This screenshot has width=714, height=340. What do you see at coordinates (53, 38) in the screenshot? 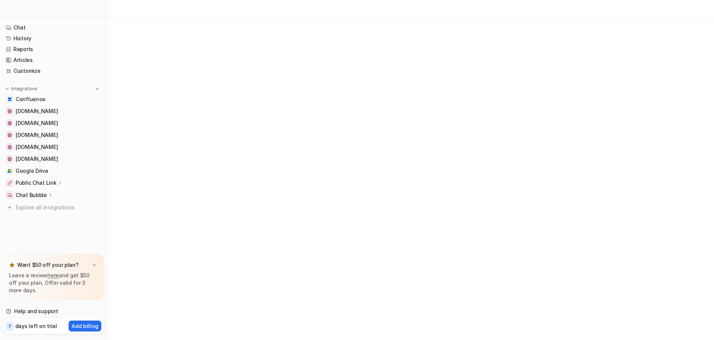
I see `a: History` at bounding box center [53, 38].